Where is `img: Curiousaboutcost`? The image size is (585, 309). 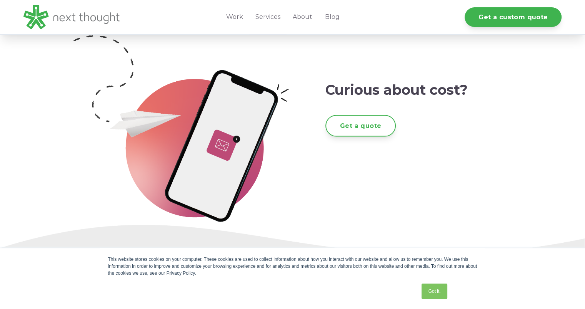
img: Curiousaboutcost is located at coordinates (182, 128).